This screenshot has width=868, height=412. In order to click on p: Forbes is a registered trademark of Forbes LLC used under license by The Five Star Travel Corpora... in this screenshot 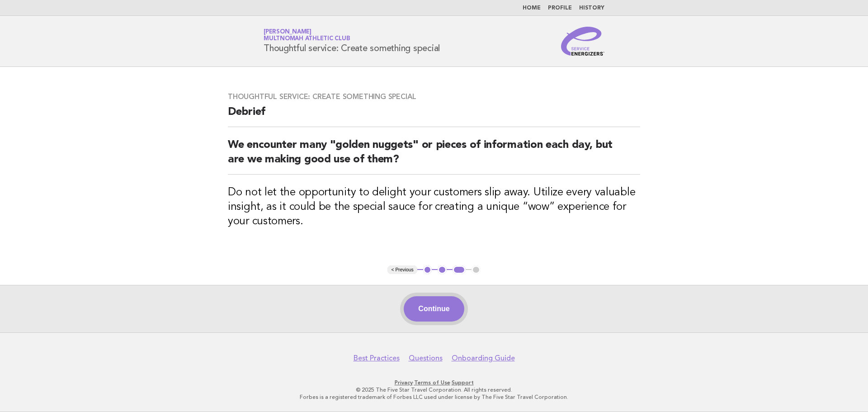, I will do `click(434, 397)`.